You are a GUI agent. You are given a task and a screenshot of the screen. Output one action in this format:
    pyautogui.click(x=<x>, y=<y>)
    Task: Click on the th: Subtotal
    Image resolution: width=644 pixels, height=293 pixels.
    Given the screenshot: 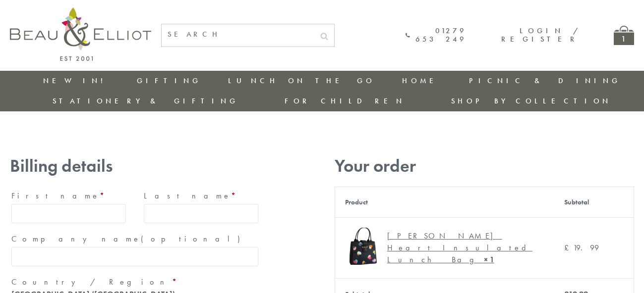 What is the action you would take?
    pyautogui.click(x=594, y=202)
    